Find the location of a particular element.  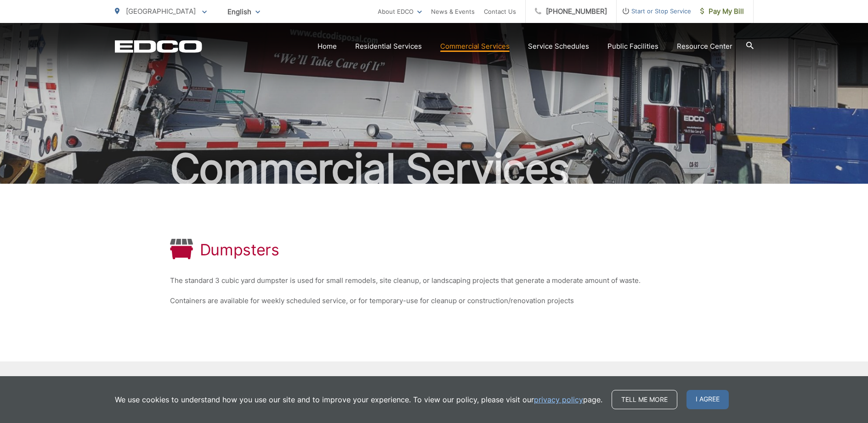

a: EDCD logo. Return to the homepage. is located at coordinates (159, 46).